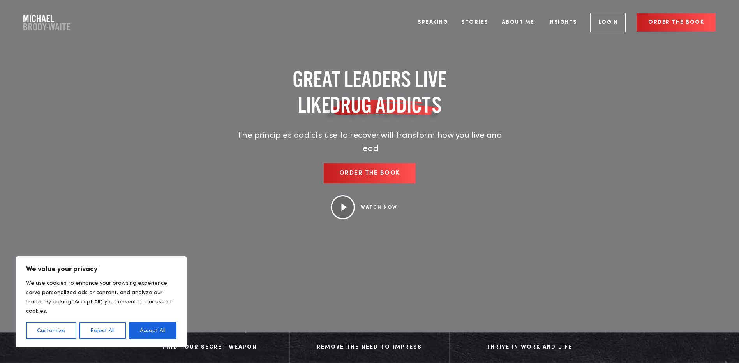 This screenshot has height=363, width=739. Describe the element at coordinates (153, 331) in the screenshot. I see `button: Accept All` at that location.